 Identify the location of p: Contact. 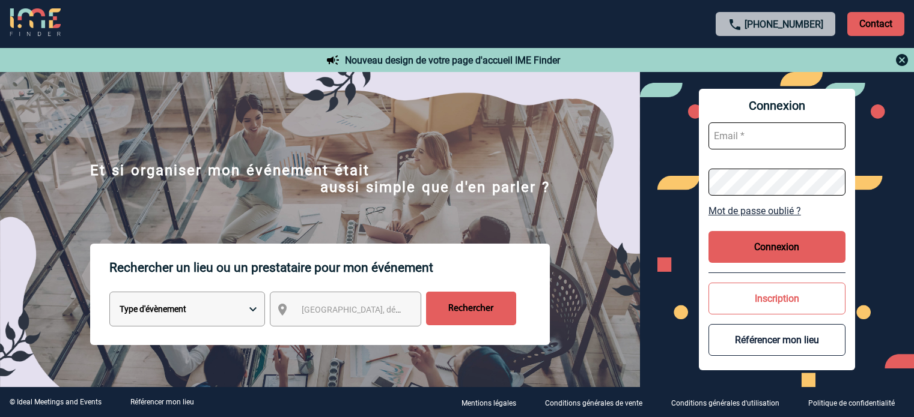
(875, 24).